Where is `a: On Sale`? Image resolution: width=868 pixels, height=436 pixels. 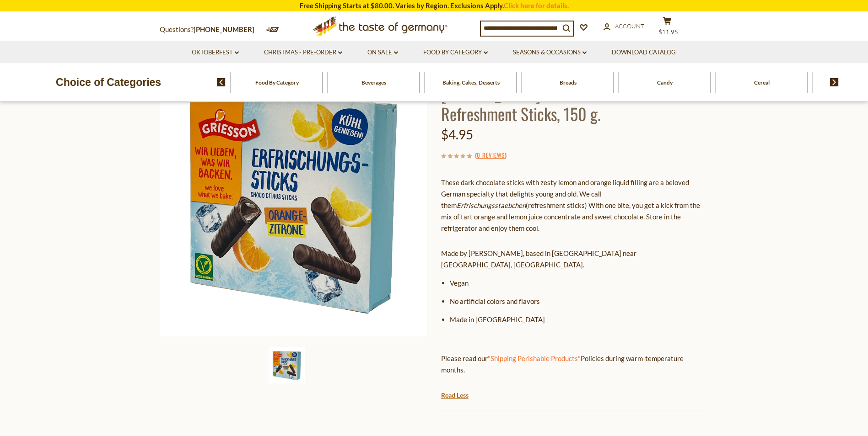 a: On Sale is located at coordinates (383, 53).